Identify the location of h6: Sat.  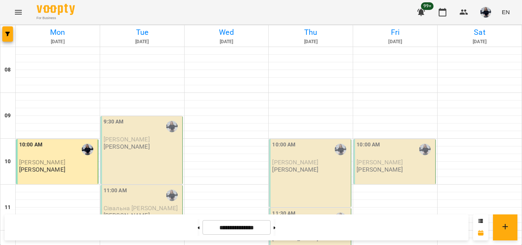
(479, 32).